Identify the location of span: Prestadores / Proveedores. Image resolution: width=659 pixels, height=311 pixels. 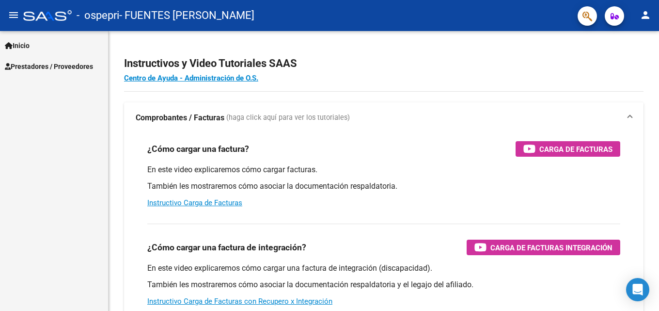
(49, 66).